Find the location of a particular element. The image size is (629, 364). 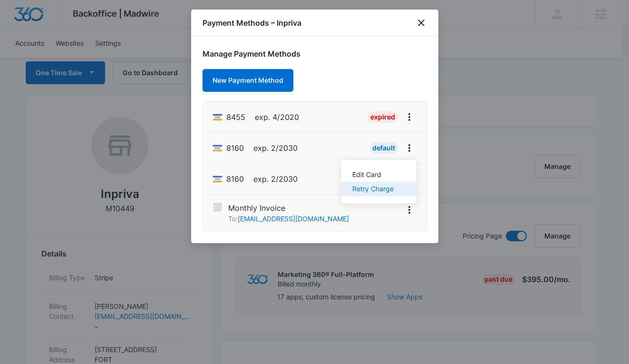

button: Retry Charge is located at coordinates (378, 189).